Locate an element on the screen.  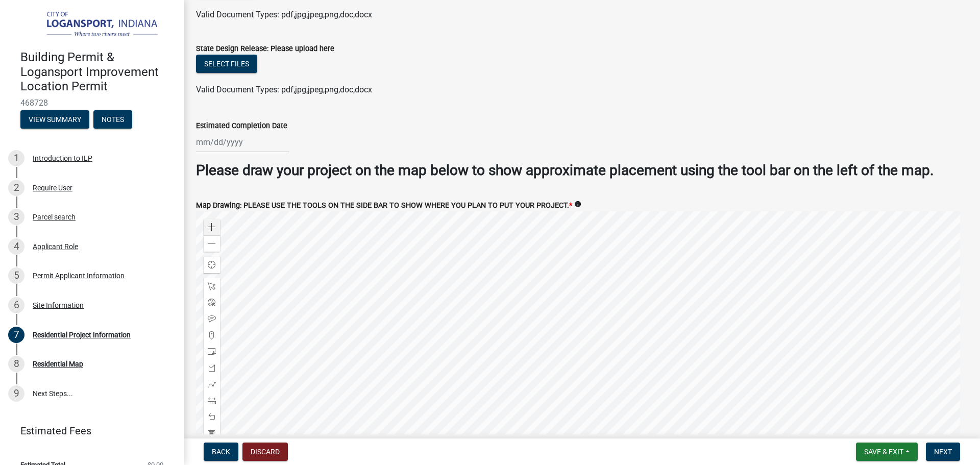
input: mm/dd/yyyy is located at coordinates (242, 142).